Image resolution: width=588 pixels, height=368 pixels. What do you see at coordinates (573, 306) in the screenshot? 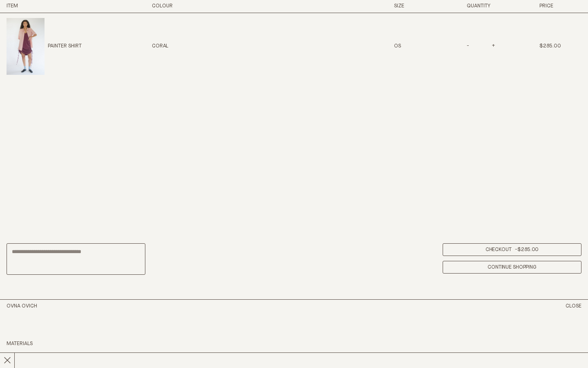
I see `button: Close Cart` at bounding box center [573, 306].